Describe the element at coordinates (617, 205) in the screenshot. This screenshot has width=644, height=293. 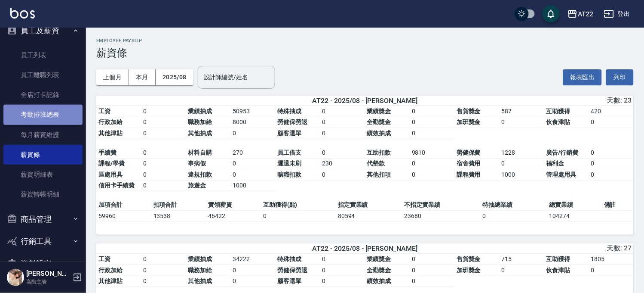
I see `td: 備註` at that location.